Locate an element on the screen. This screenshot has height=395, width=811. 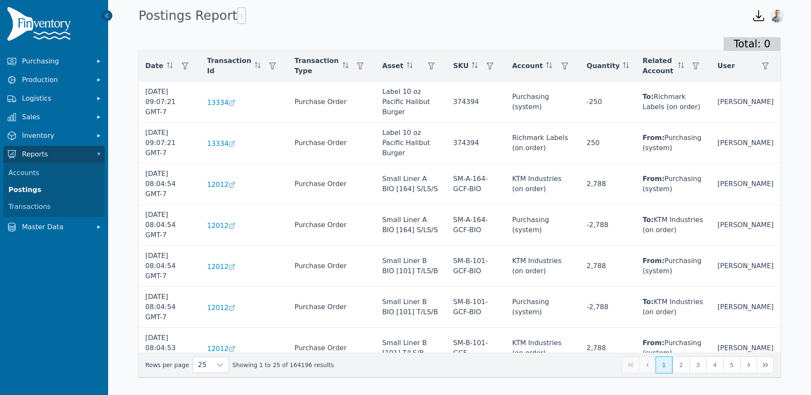
img: Joshua Benton is located at coordinates (777, 16).